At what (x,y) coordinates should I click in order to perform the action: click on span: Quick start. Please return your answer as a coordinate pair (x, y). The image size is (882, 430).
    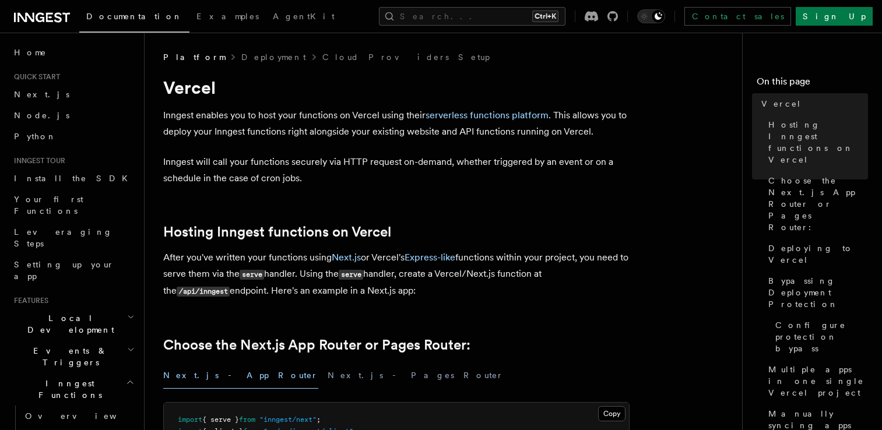
    Looking at the image, I should click on (34, 77).